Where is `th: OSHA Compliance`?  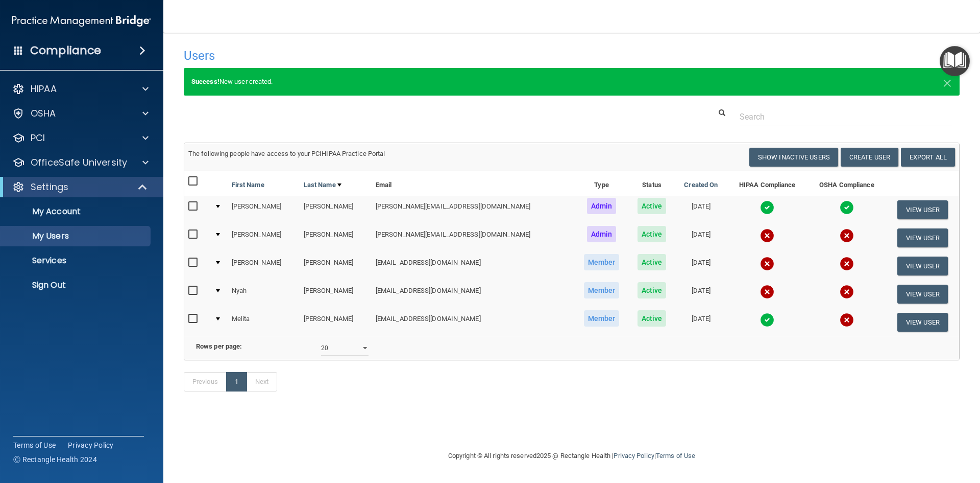
th: OSHA Compliance is located at coordinates (846, 183).